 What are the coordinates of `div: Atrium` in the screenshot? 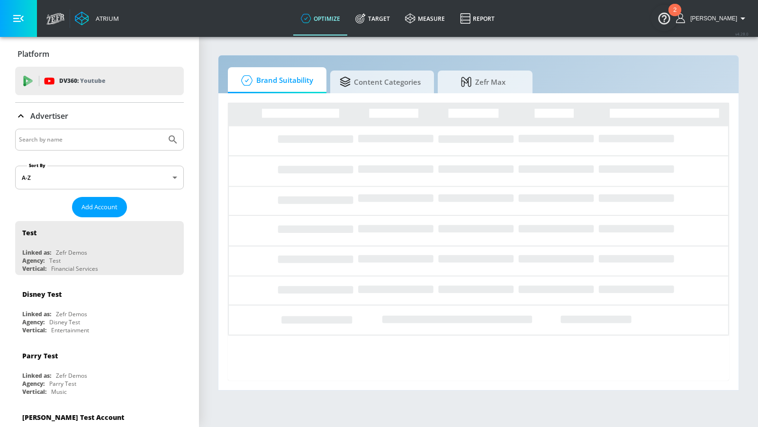 It's located at (105, 18).